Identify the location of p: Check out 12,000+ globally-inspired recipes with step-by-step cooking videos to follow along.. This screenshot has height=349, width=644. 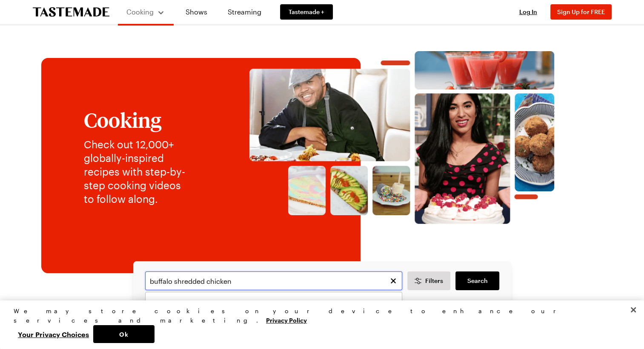
(138, 171).